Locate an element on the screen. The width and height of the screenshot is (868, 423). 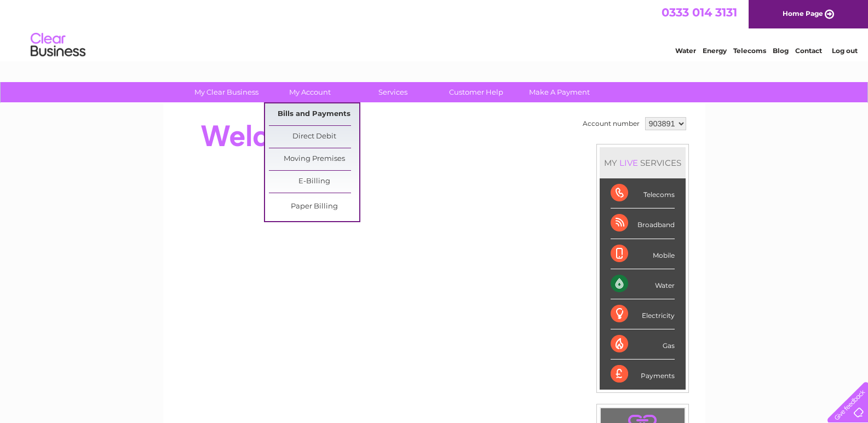
a: Services is located at coordinates (393, 92).